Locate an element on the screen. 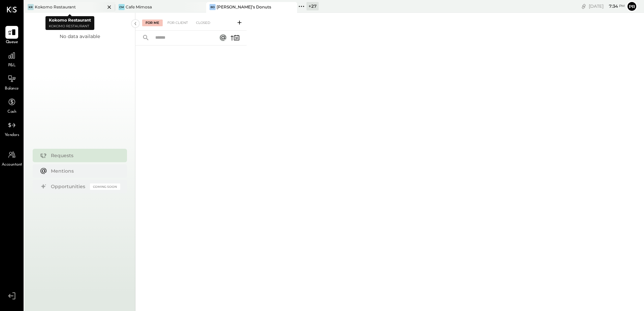 Image resolution: width=644 pixels, height=311 pixels. span: Vendors is located at coordinates (12, 135).